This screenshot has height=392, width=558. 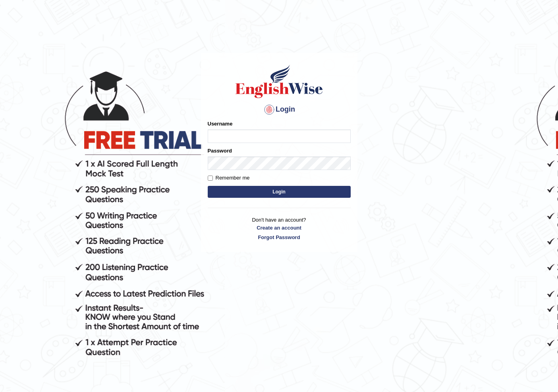 What do you see at coordinates (228, 178) in the screenshot?
I see `label: Remember me` at bounding box center [228, 178].